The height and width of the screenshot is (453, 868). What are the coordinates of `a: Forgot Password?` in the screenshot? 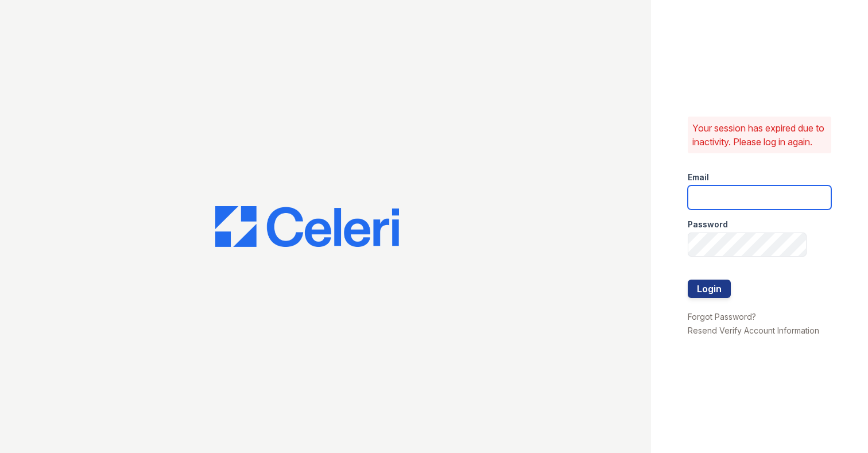 It's located at (722, 316).